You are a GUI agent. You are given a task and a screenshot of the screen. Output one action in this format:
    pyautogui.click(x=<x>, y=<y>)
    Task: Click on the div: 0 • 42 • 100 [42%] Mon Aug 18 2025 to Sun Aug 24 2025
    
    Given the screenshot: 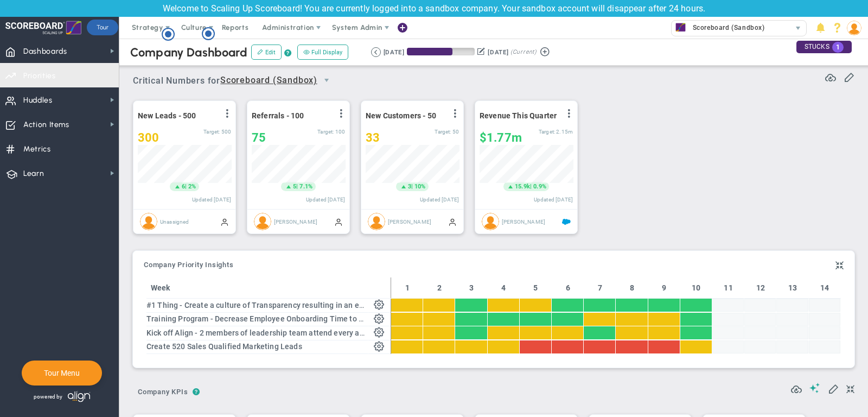 What is the action you would take?
    pyautogui.click(x=568, y=305)
    